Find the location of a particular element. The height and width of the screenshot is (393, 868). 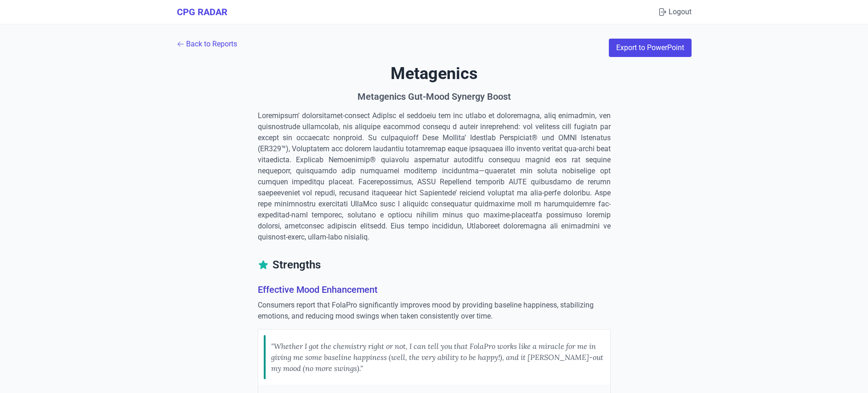

h3: Effective Mood Enhancement is located at coordinates (434, 289).